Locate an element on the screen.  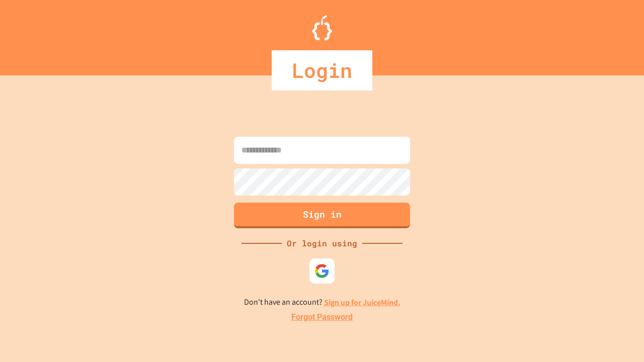
button: Sign in is located at coordinates (322, 215).